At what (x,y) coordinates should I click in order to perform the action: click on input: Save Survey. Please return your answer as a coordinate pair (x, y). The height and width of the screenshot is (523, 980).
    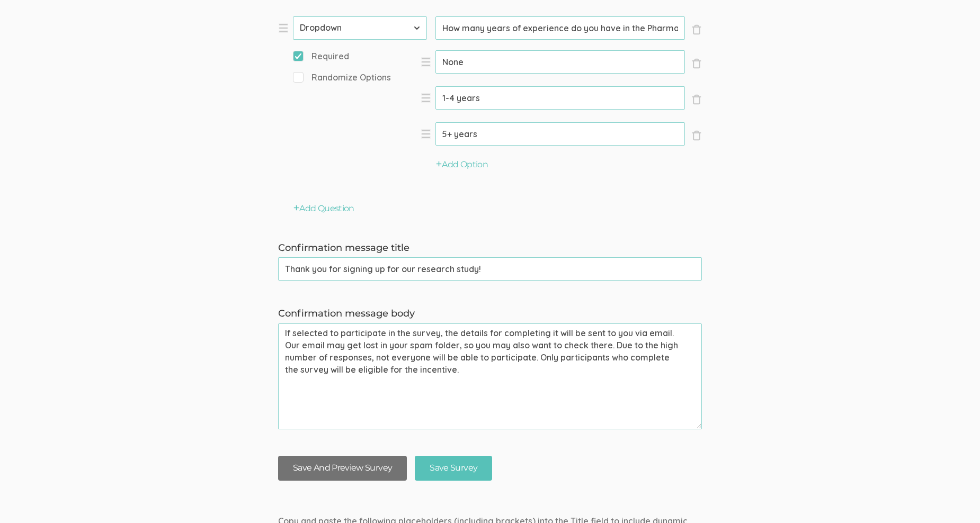
    Looking at the image, I should click on (454, 468).